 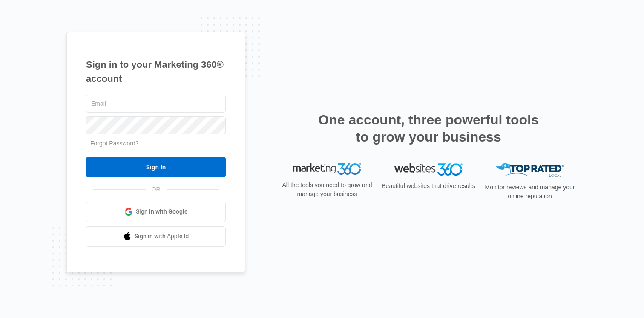 I want to click on img: Websites 360, so click(x=429, y=169).